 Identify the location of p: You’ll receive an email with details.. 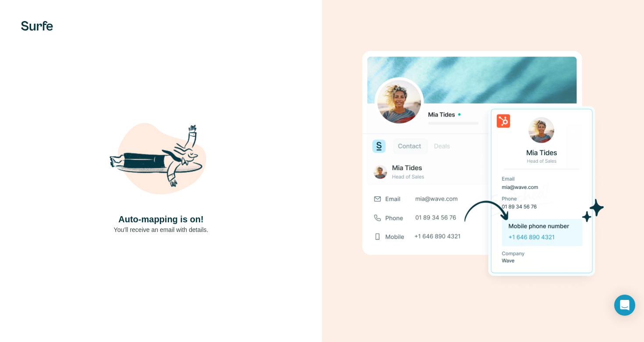
(161, 230).